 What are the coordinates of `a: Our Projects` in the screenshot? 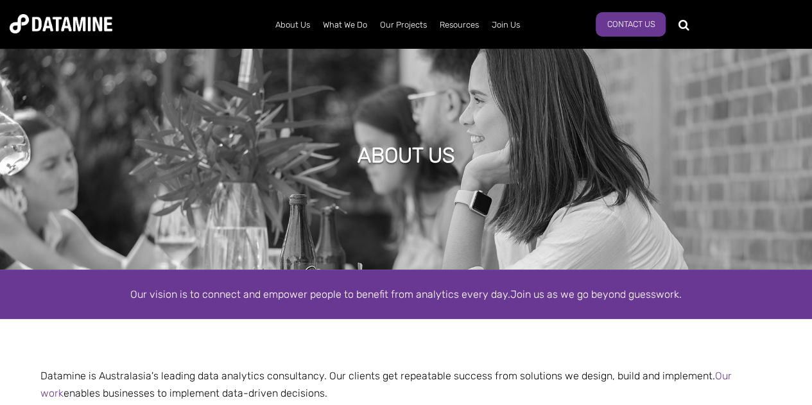 It's located at (403, 25).